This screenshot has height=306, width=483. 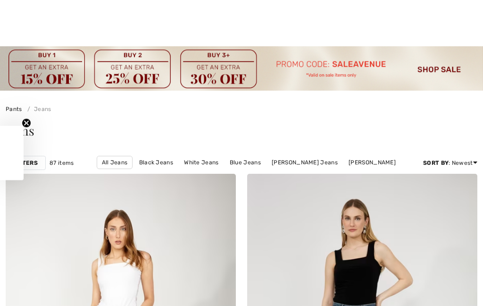 I want to click on a: Blue Jeans, so click(x=245, y=162).